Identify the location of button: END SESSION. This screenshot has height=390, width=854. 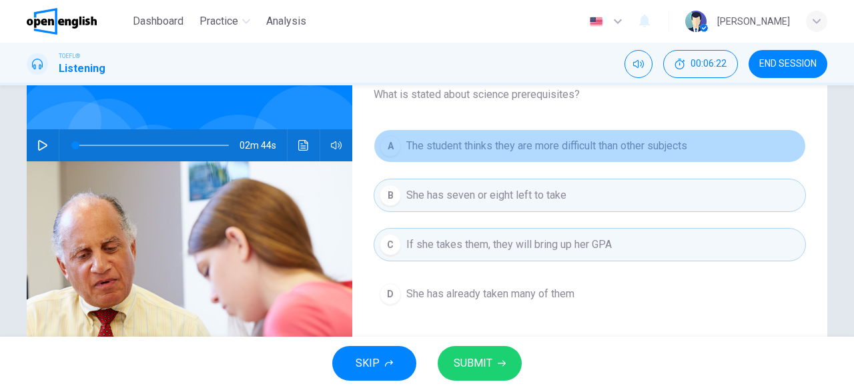
(788, 64).